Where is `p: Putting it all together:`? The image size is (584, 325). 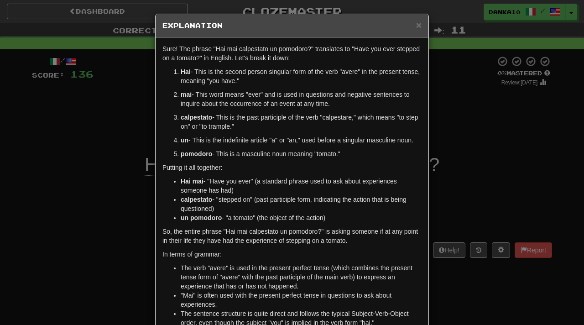 p: Putting it all together: is located at coordinates (292, 168).